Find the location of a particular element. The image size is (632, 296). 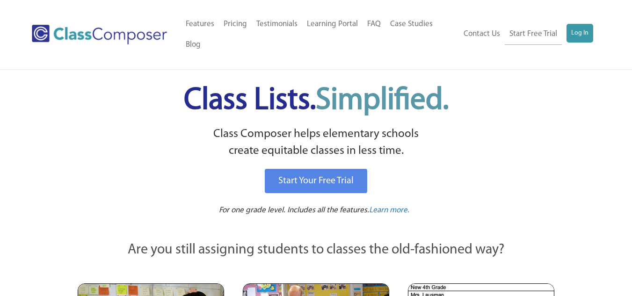

img: Class Composer is located at coordinates (99, 35).